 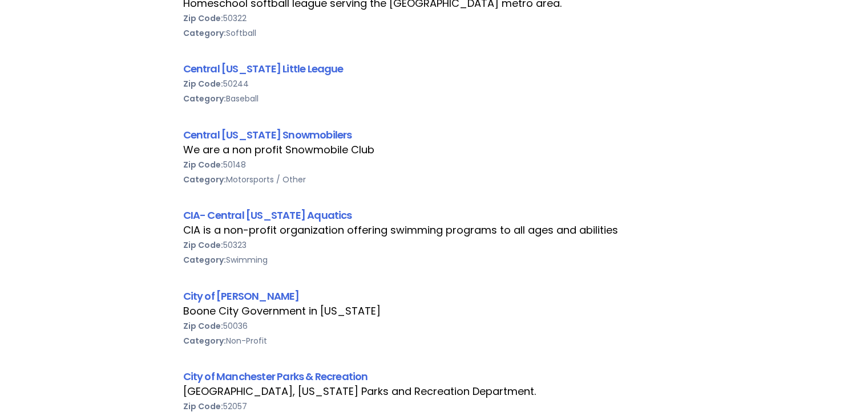 What do you see at coordinates (434, 341) in the screenshot?
I see `div: Non-Profit` at bounding box center [434, 341].